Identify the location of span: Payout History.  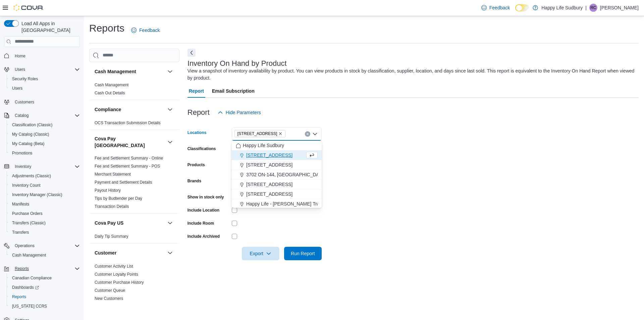
(107, 190).